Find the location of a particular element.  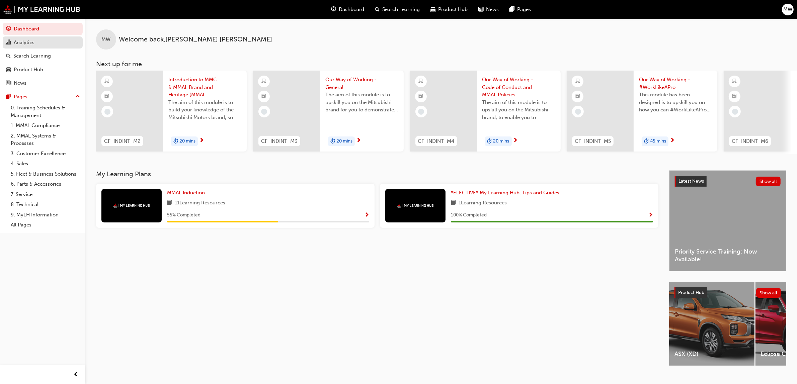

a: 2. MMAL Systems & Processes is located at coordinates (45, 140).